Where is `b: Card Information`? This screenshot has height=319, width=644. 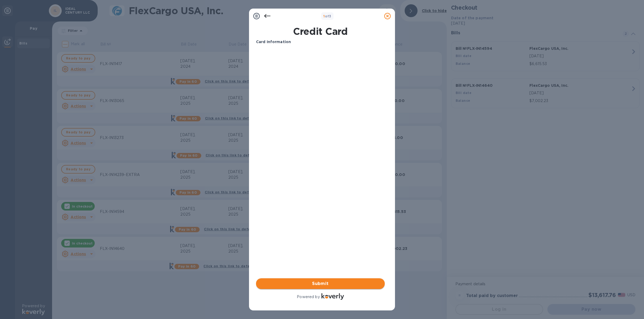 b: Card Information is located at coordinates (273, 42).